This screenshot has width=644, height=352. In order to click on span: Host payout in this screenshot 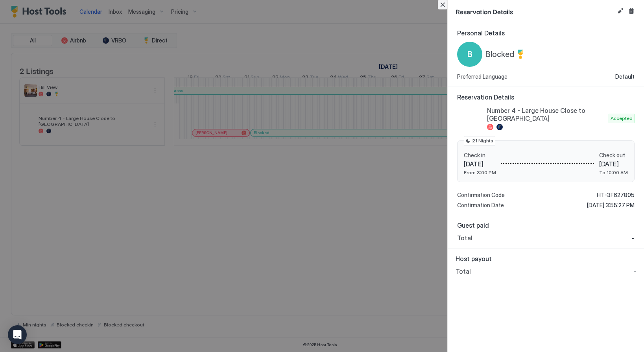, I will do `click(546, 259)`.